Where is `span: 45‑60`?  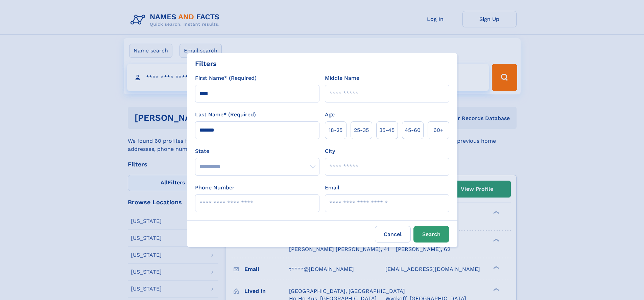 span: 45‑60 is located at coordinates (412, 130).